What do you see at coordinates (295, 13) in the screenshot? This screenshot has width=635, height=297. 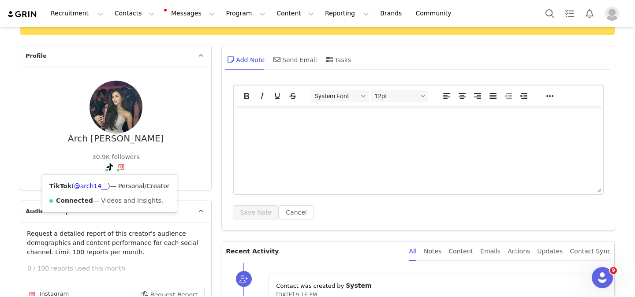 I see `button: Content` at bounding box center [295, 13].